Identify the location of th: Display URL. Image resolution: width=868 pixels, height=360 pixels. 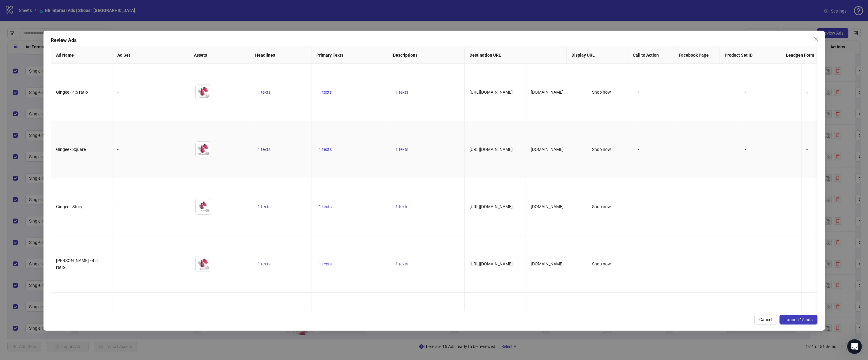
(598, 55).